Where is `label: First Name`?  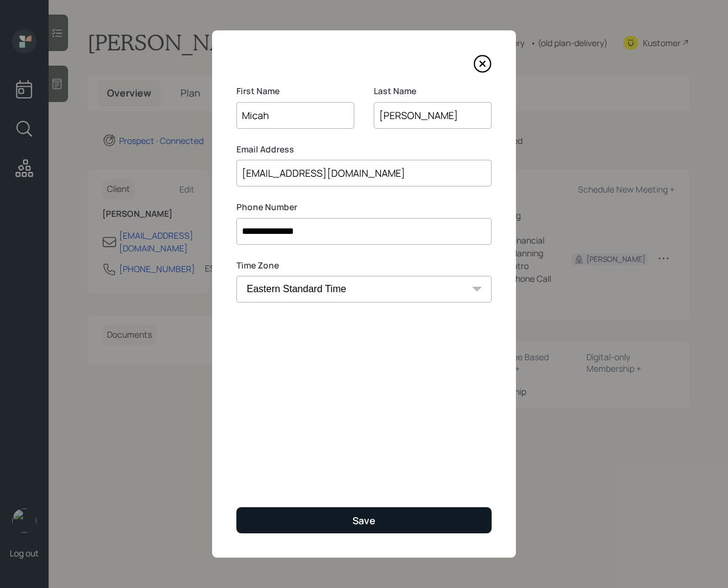 label: First Name is located at coordinates (295, 91).